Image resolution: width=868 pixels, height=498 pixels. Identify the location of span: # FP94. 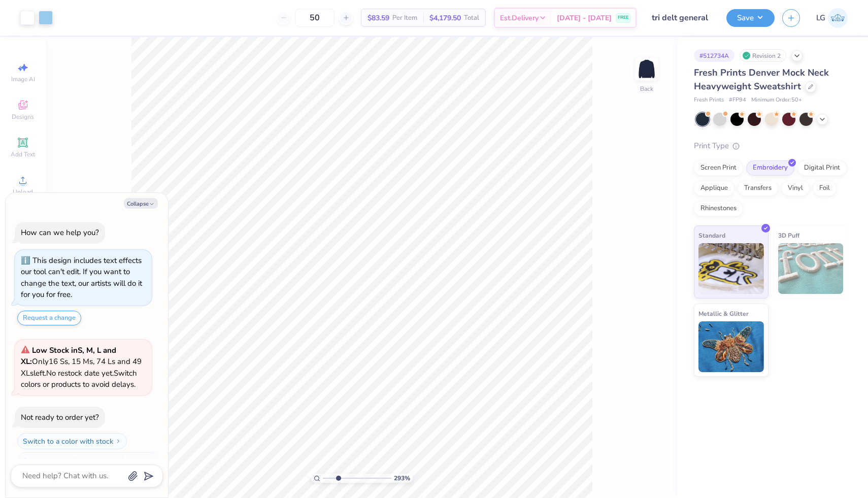
(738, 100).